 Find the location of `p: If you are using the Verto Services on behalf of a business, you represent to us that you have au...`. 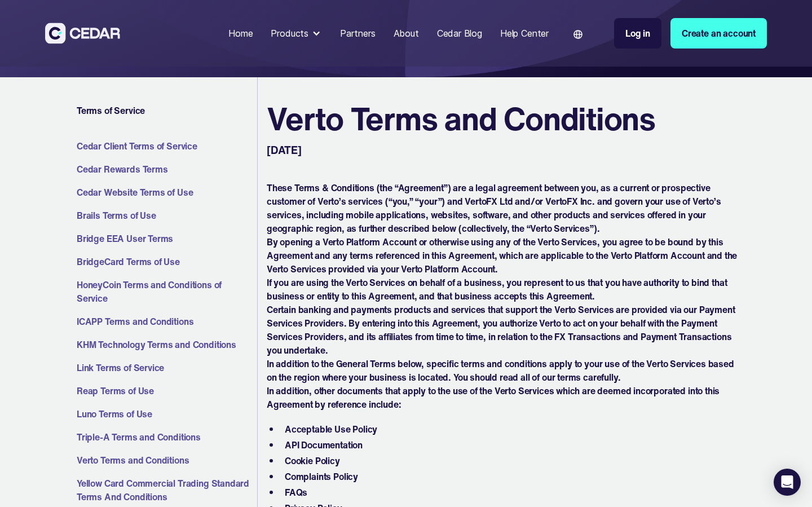

p: If you are using the Verto Services on behalf of a business, you represent to us that you have au... is located at coordinates (505, 290).